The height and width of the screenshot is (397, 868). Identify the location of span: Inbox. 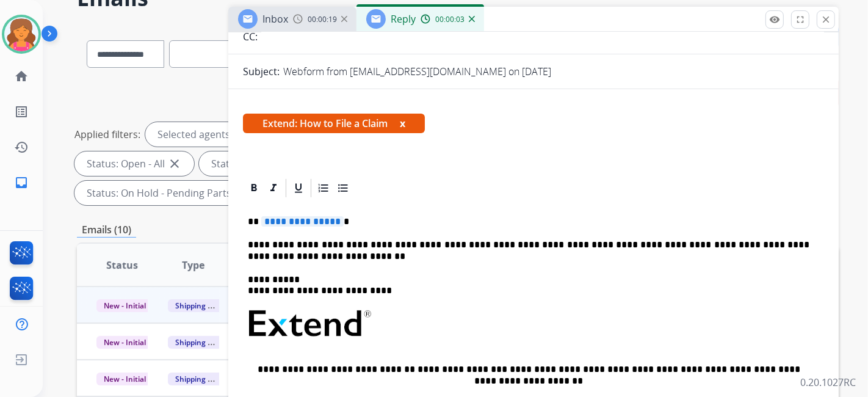
(276, 19).